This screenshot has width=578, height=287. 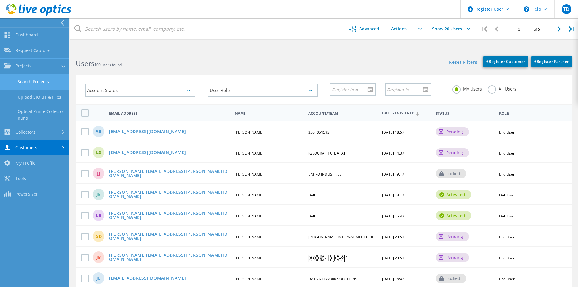 I want to click on span: of 5, so click(x=537, y=29).